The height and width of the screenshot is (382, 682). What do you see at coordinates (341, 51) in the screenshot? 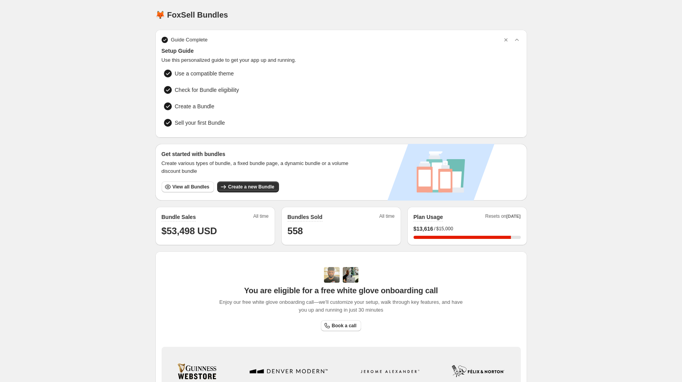
I see `span: Setup Guide` at bounding box center [341, 51].